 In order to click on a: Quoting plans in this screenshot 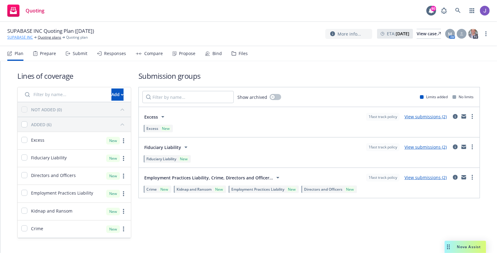, I will do `click(49, 37)`.